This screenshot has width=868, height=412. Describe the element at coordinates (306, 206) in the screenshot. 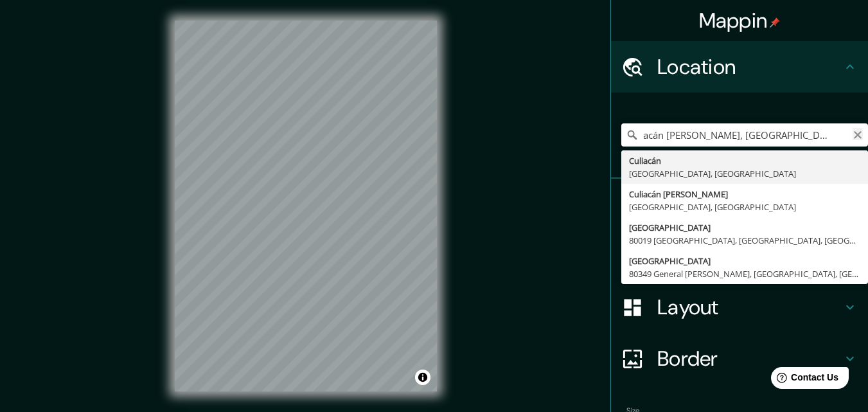

I see `canvas: Map` at that location.